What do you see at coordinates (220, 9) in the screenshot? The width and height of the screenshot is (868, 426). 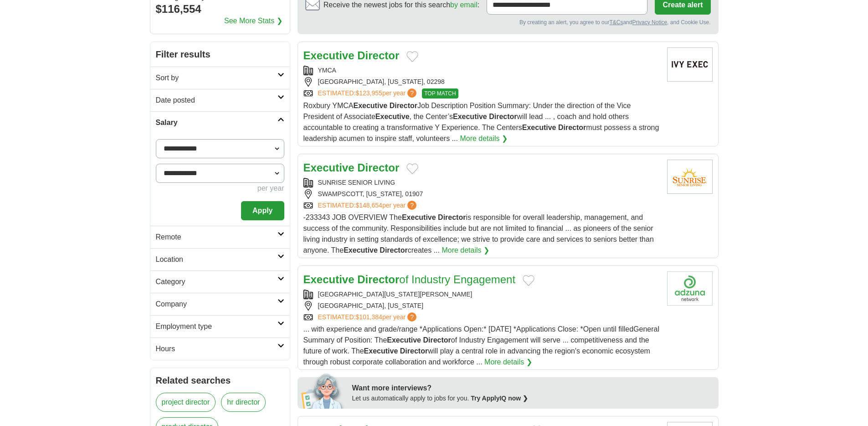 I see `div: $116,554` at bounding box center [220, 9].